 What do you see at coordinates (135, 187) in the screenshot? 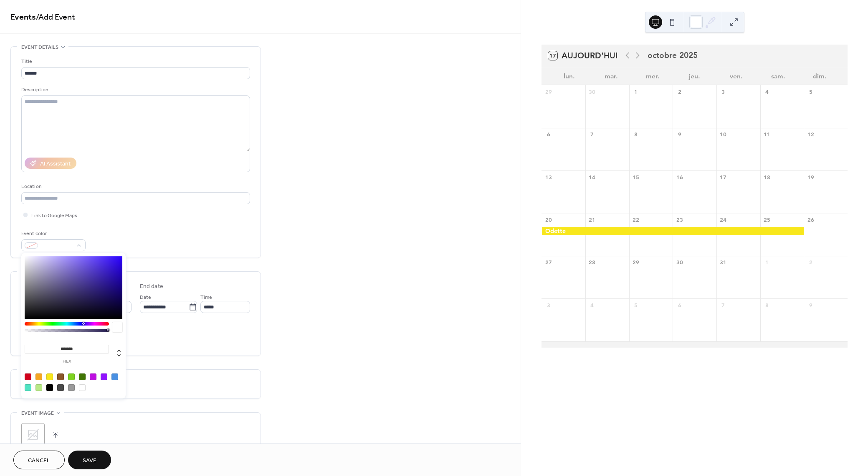
I see `div: Location` at bounding box center [135, 187].